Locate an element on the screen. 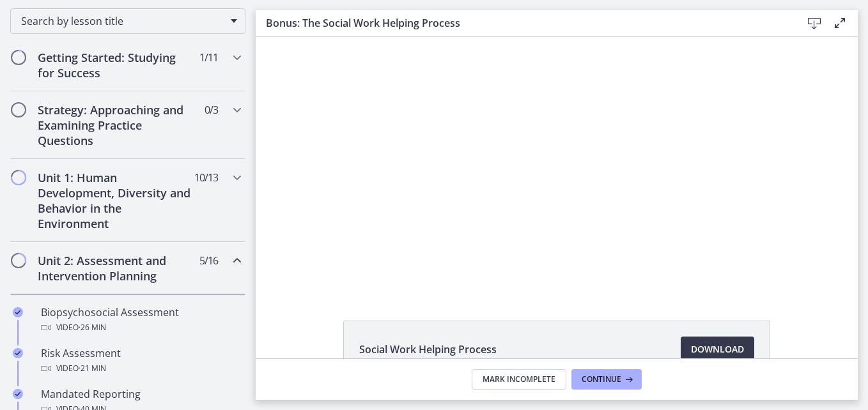 Image resolution: width=868 pixels, height=410 pixels. span: · 26 min is located at coordinates (92, 328).